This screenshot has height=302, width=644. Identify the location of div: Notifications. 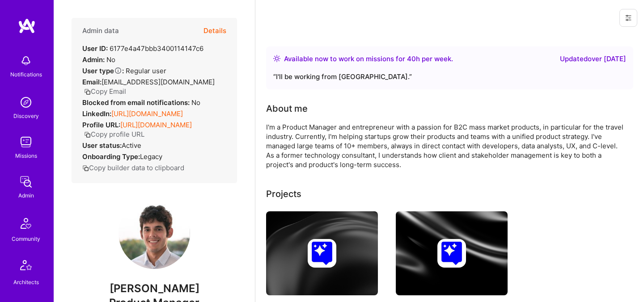
(26, 74).